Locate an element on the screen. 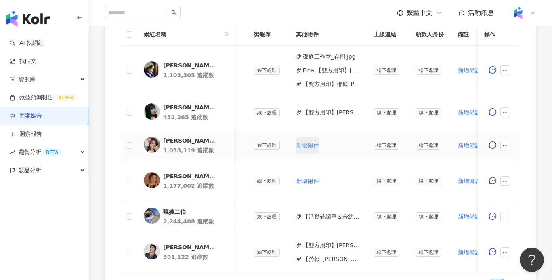 The image size is (552, 280). div: 1,177,002 追蹤數 is located at coordinates (195, 186).